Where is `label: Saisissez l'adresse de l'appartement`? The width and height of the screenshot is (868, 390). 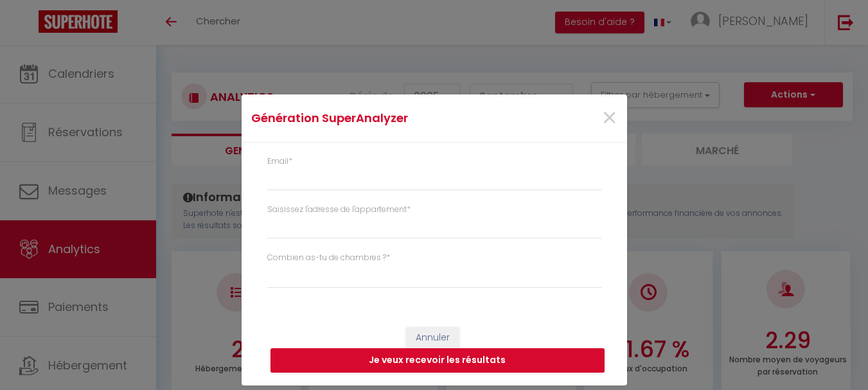
label: Saisissez l'adresse de l'appartement is located at coordinates (339, 210).